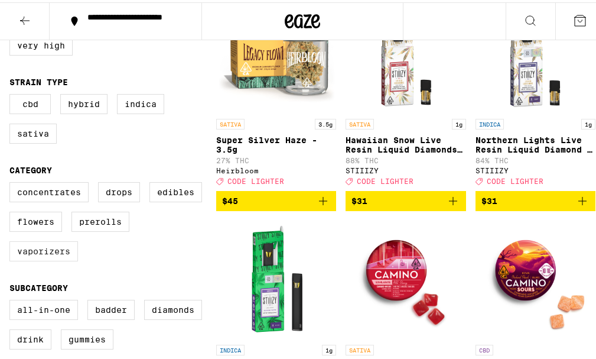 The height and width of the screenshot is (359, 596). Describe the element at coordinates (38, 80) in the screenshot. I see `legend: Strain Type` at that location.